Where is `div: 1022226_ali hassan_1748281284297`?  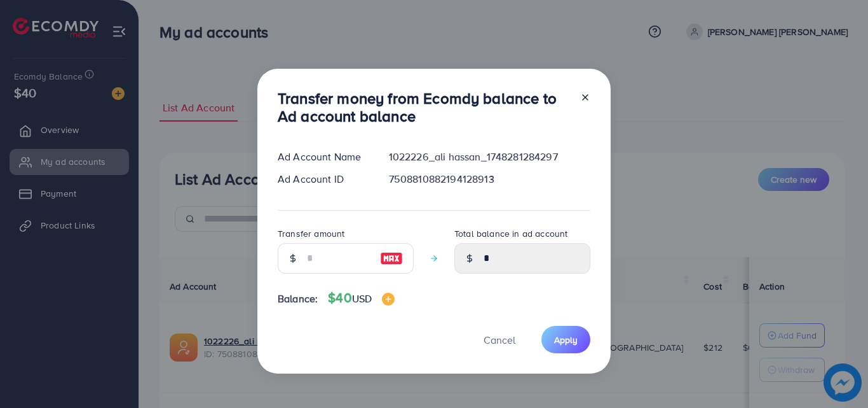
div: 1022226_ali hassan_1748281284297 is located at coordinates (489, 156).